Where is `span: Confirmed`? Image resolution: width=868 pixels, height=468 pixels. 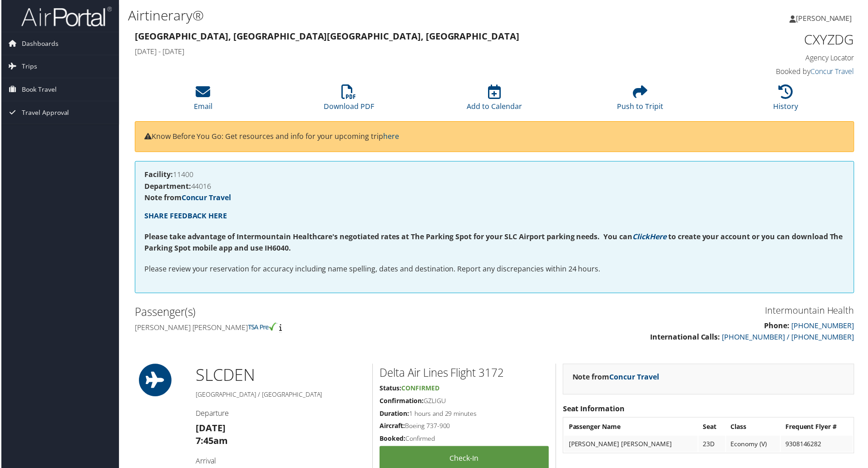 span: Confirmed is located at coordinates (420, 389).